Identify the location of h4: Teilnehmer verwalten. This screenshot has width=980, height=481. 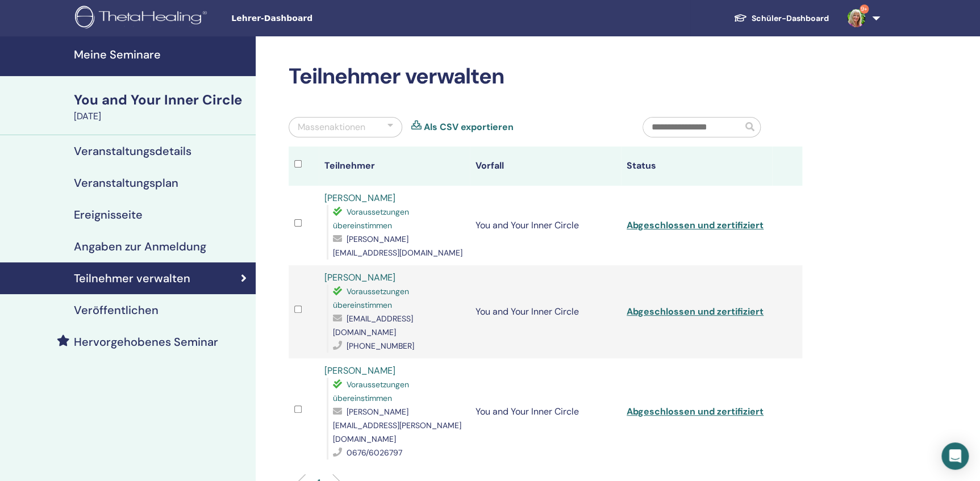
(132, 278).